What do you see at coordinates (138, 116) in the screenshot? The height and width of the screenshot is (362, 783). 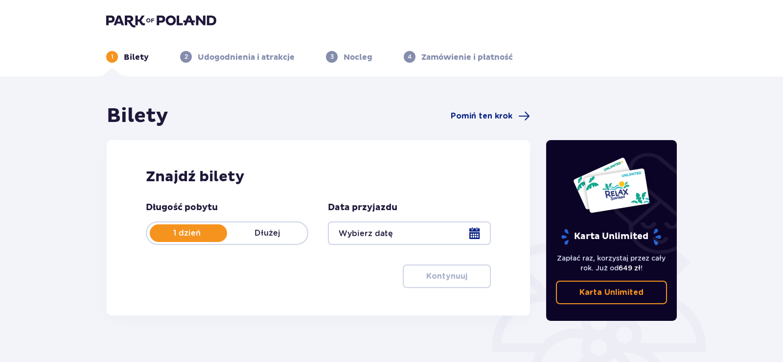 I see `h1: Bilety` at bounding box center [138, 116].